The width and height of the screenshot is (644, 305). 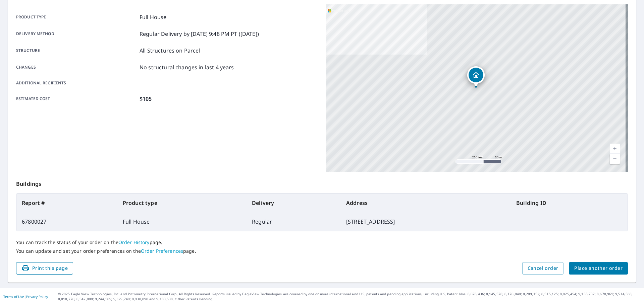 What do you see at coordinates (153, 17) in the screenshot?
I see `p: Full House` at bounding box center [153, 17].